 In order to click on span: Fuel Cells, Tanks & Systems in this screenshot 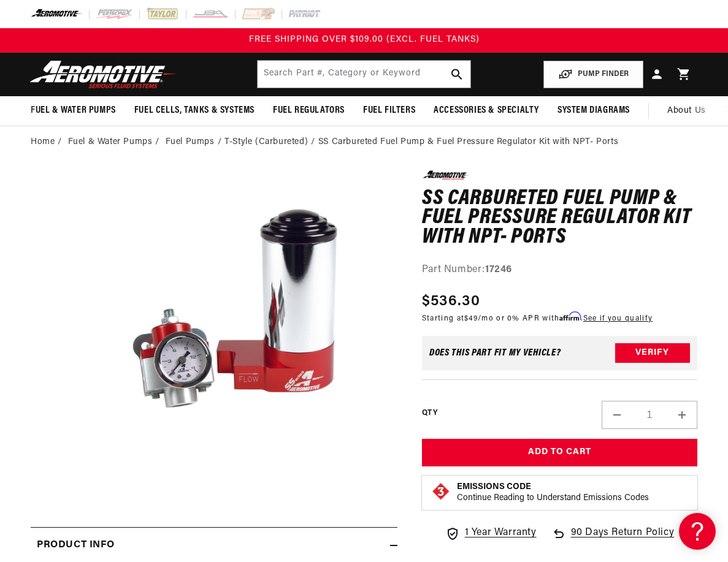, I will do `click(194, 111)`.